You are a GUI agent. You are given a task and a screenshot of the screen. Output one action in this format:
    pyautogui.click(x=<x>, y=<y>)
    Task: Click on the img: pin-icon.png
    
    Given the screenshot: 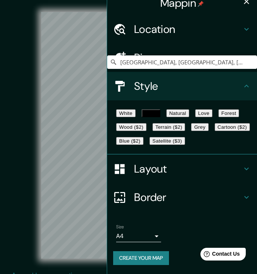 What is the action you would take?
    pyautogui.click(x=201, y=4)
    